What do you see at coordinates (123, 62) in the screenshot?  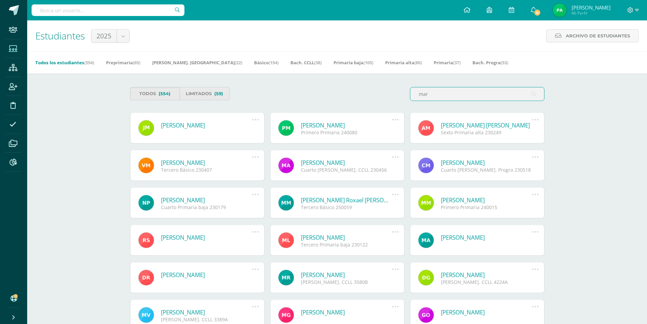 I see `a: Preprimaria(65)` at bounding box center [123, 62].